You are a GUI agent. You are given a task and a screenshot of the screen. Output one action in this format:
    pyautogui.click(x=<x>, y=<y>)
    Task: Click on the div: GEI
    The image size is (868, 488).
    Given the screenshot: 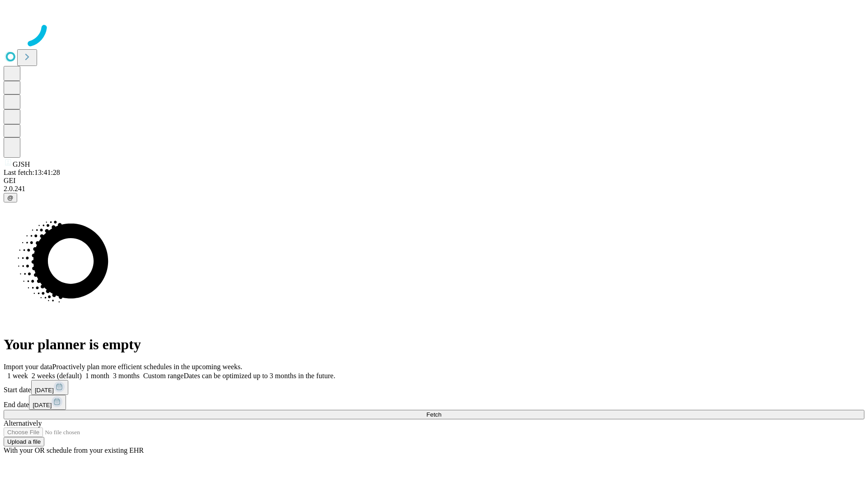 What is the action you would take?
    pyautogui.click(x=434, y=180)
    